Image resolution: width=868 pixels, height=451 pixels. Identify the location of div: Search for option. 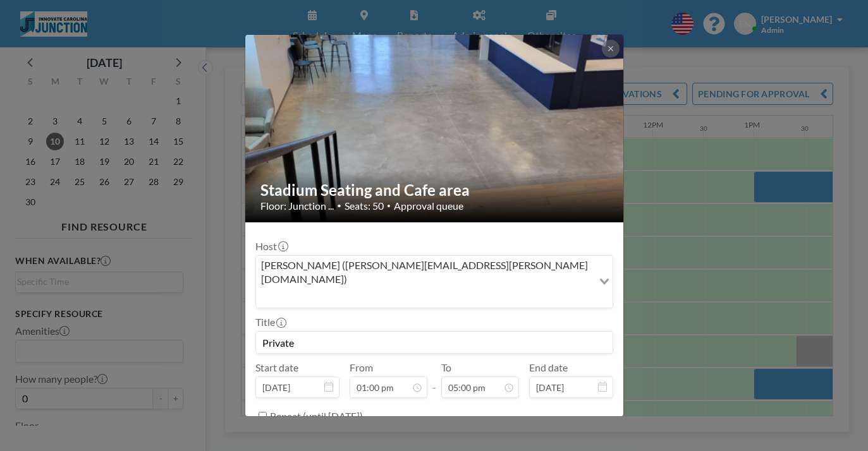
(435, 282).